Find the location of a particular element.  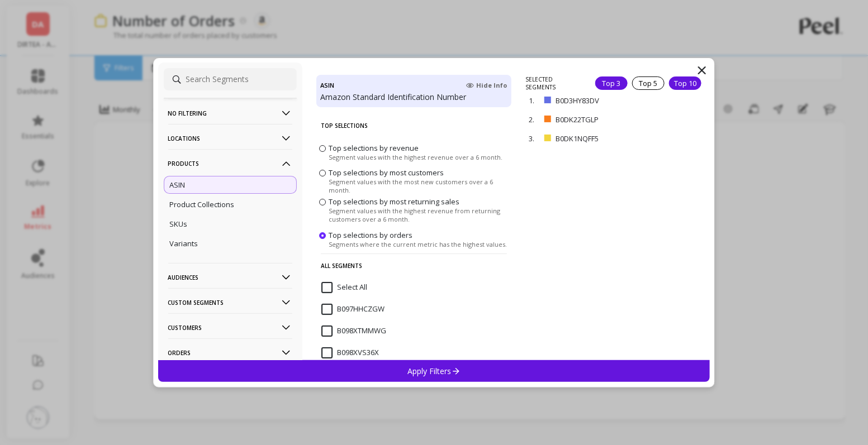

p: Custom Segments is located at coordinates (230, 302).